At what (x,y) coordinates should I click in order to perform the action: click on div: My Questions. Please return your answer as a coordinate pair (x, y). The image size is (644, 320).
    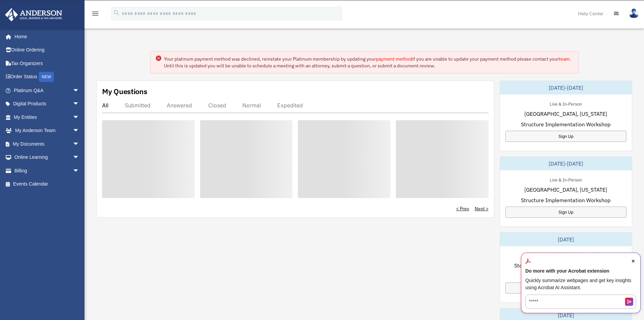
    Looking at the image, I should click on (124, 92).